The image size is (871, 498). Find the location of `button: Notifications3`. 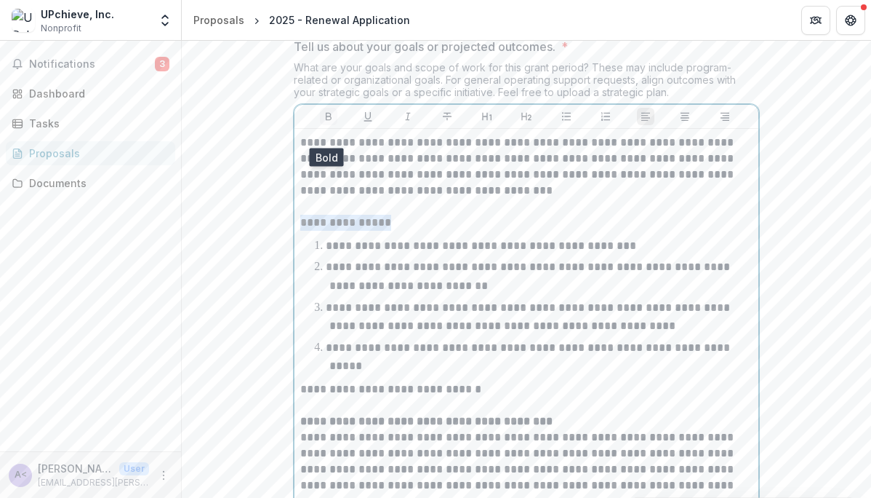

button: Notifications3 is located at coordinates (90, 64).